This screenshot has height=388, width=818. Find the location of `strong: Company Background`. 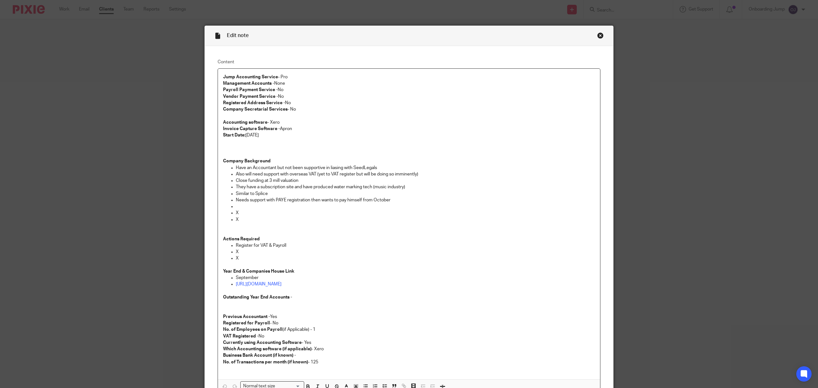

strong: Company Background is located at coordinates (247, 161).